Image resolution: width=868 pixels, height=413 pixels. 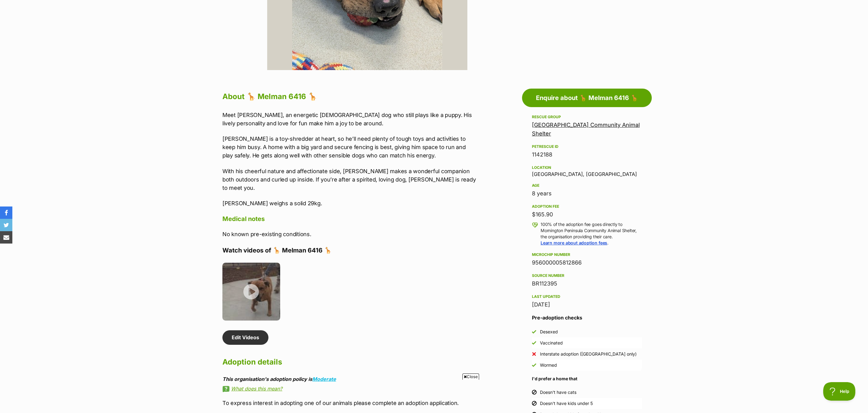 I want to click on p: To express interest in adopting one of our animals please complete an adoption application., so click(x=350, y=403).